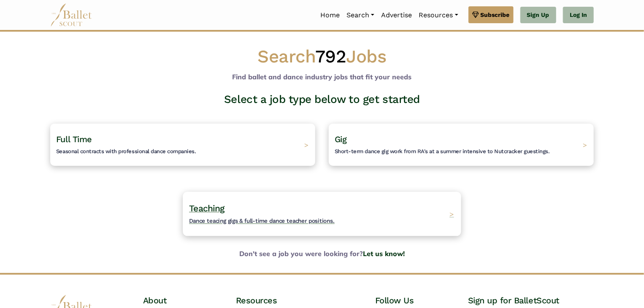 This screenshot has height=308, width=644. Describe the element at coordinates (330, 15) in the screenshot. I see `a: Home` at that location.